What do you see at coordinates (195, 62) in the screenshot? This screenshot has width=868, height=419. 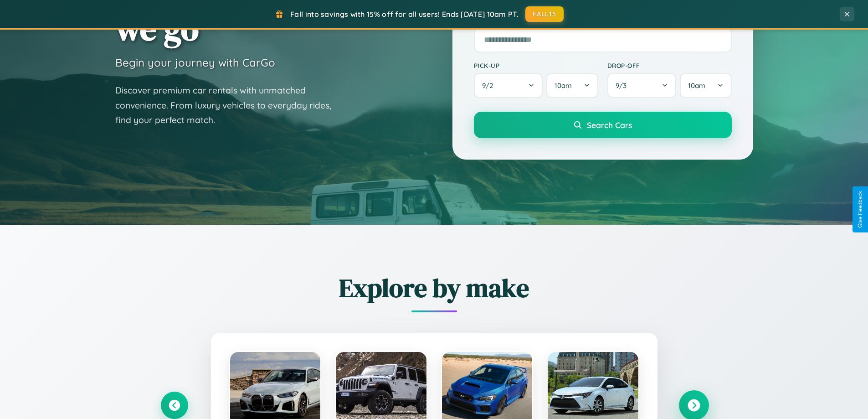 I see `h3: Begin your journey with CarGo` at bounding box center [195, 62].